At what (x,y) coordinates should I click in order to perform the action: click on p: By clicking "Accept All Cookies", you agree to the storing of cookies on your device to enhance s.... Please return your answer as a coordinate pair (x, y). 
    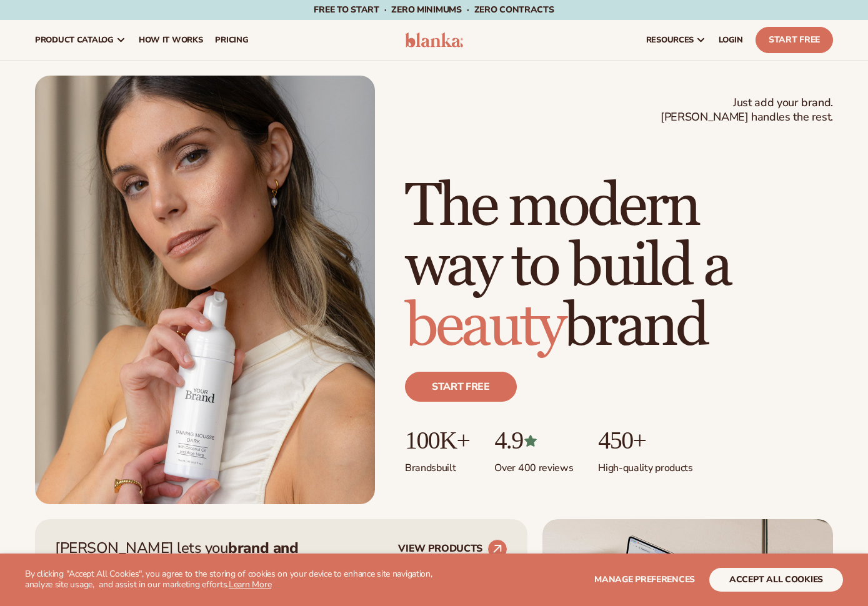
    Looking at the image, I should click on (232, 581).